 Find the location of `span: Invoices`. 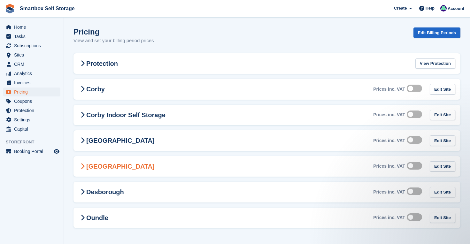

span: Invoices is located at coordinates (33, 83).